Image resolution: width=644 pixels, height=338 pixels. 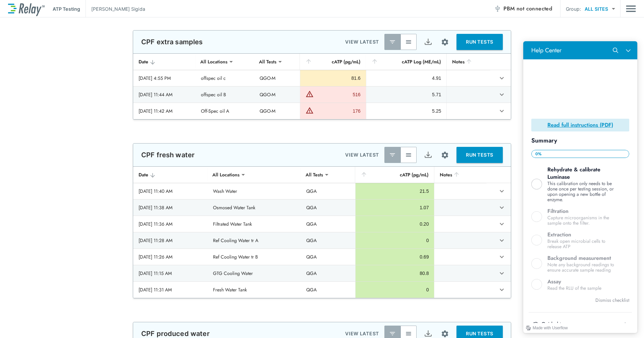 What do you see at coordinates (255, 257) in the screenshot?
I see `td: Ref Cooling Water tr B` at bounding box center [255, 257].